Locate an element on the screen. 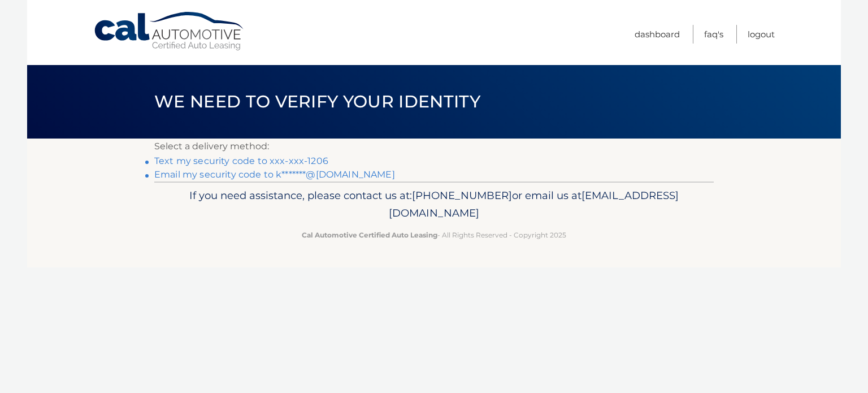 The image size is (868, 393). p: Select a delivery method: is located at coordinates (434, 146).